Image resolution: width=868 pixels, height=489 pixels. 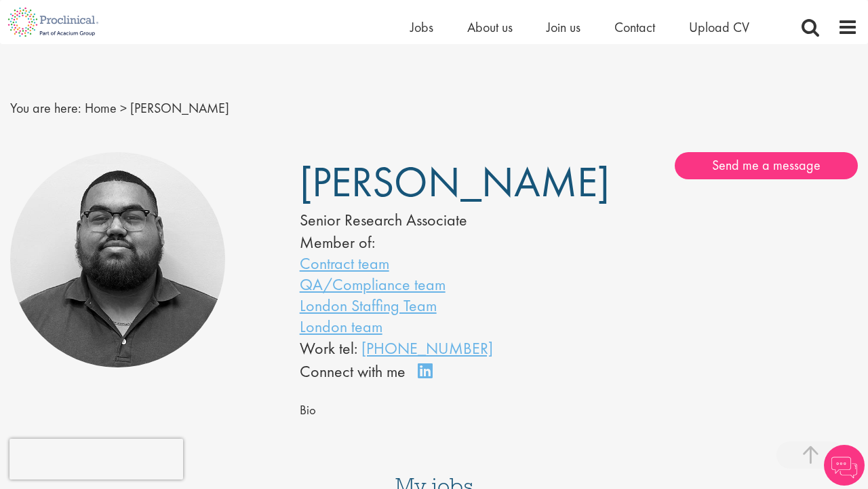 I want to click on span: Jobs, so click(x=422, y=27).